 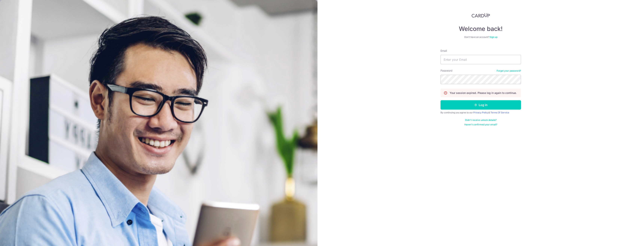 What do you see at coordinates (483, 93) in the screenshot?
I see `p: Your session expired. Please log in again to continue.` at bounding box center [483, 93].